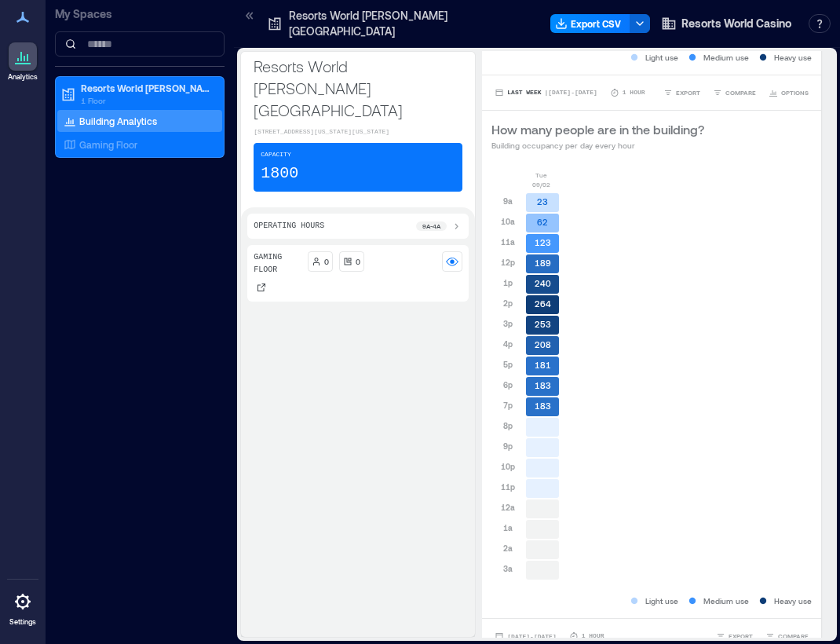 This screenshot has width=840, height=644. Describe the element at coordinates (542, 242) in the screenshot. I see `text: 123` at that location.